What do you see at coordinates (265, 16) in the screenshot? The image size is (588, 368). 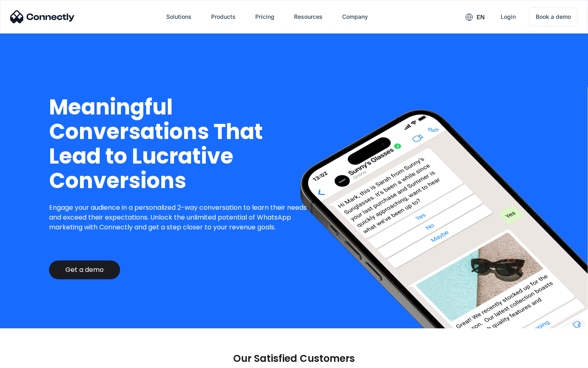 I see `div: Pricing` at bounding box center [265, 16].